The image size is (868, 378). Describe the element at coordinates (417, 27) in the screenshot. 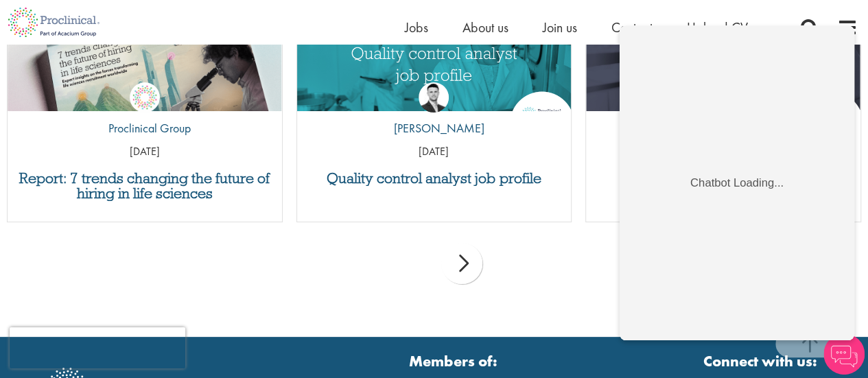

I see `a: Jobs` at that location.